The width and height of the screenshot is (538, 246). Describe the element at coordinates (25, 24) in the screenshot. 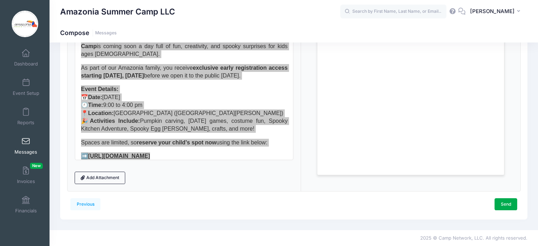

I see `img: Amazonia Summer Camp LLC` at that location.